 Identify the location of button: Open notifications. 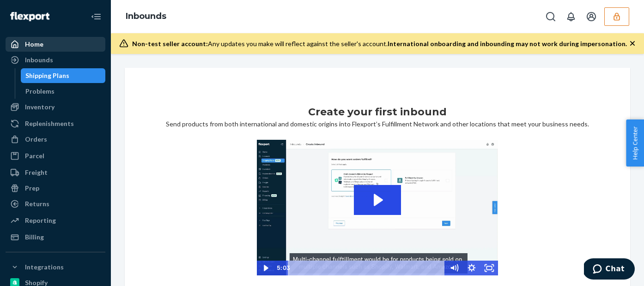
(571, 17).